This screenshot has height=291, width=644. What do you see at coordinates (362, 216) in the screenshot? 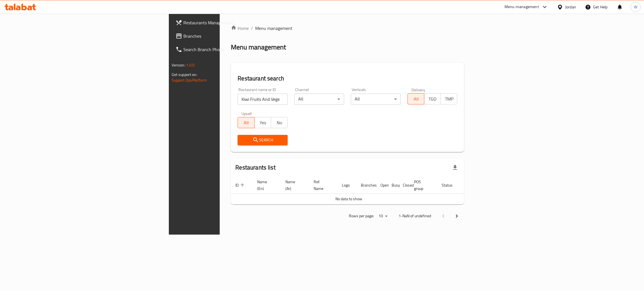
I see `p: Rows per page:` at bounding box center [362, 216].